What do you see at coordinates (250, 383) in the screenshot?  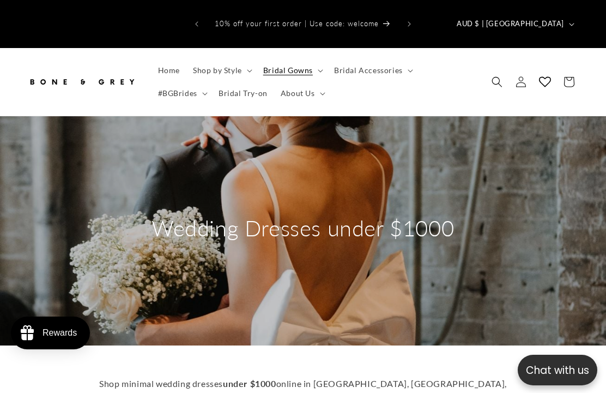 I see `strong: under $1000` at bounding box center [250, 383].